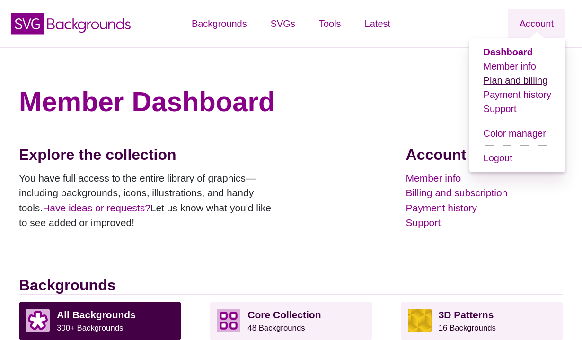 This screenshot has width=582, height=340. Describe the element at coordinates (484, 155) in the screenshot. I see `h2: Account Management` at that location.